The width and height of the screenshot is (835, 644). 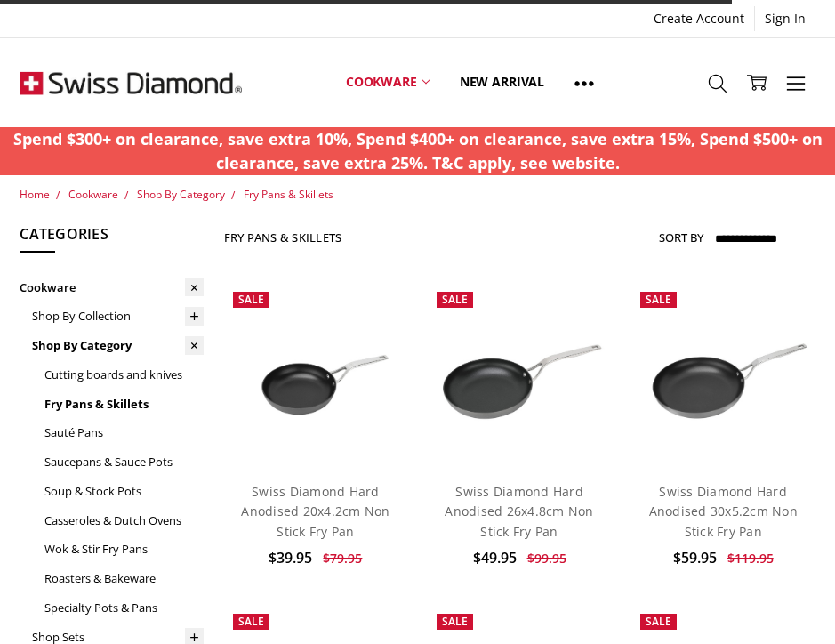 What do you see at coordinates (124, 548) in the screenshot?
I see `a: Wok & Stir Fry Pans` at bounding box center [124, 548].